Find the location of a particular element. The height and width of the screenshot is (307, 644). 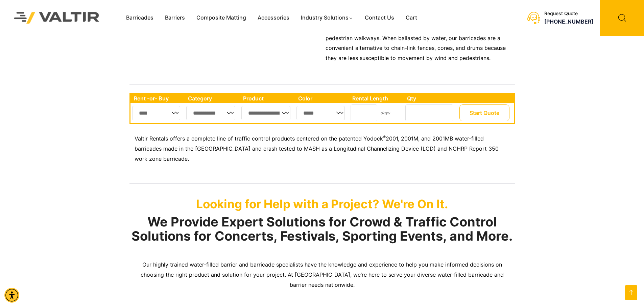

p: Looking for Help with a Project? We're On It. is located at coordinates (322, 204).